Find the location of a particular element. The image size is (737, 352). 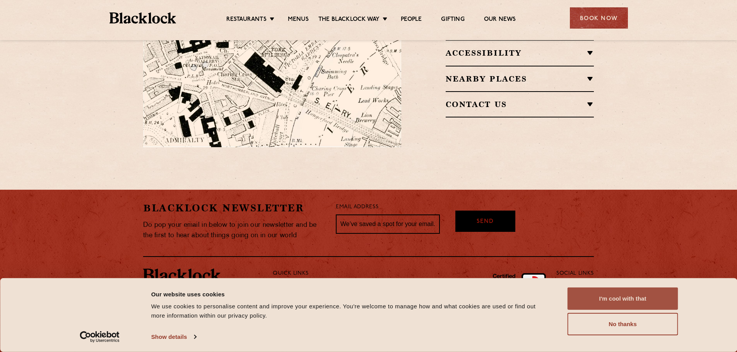

a: Gifting is located at coordinates (453, 20).